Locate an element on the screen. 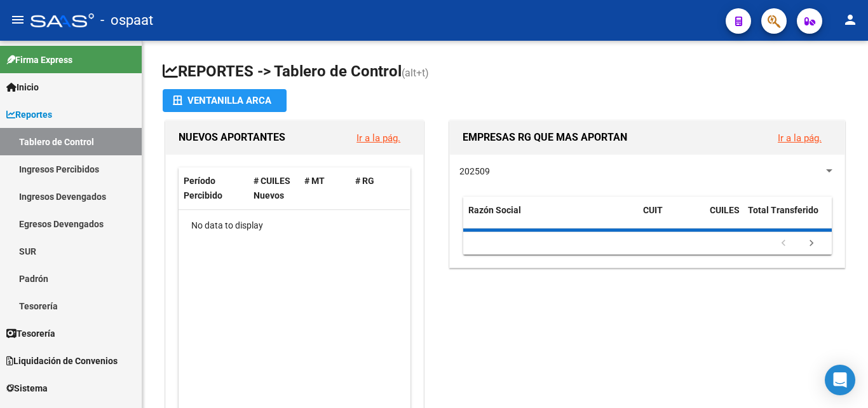 The width and height of the screenshot is (868, 408). span: 202509 is located at coordinates (475, 171).